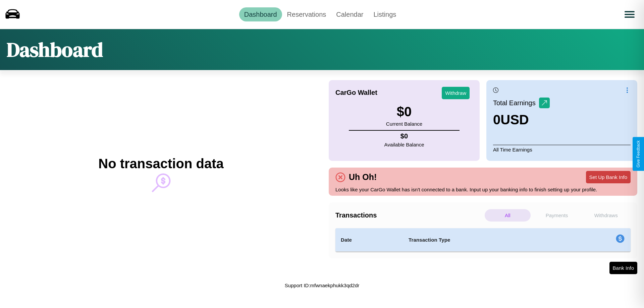 This screenshot has width=644, height=308. What do you see at coordinates (623, 268) in the screenshot?
I see `button: Bank Info` at bounding box center [623, 268].